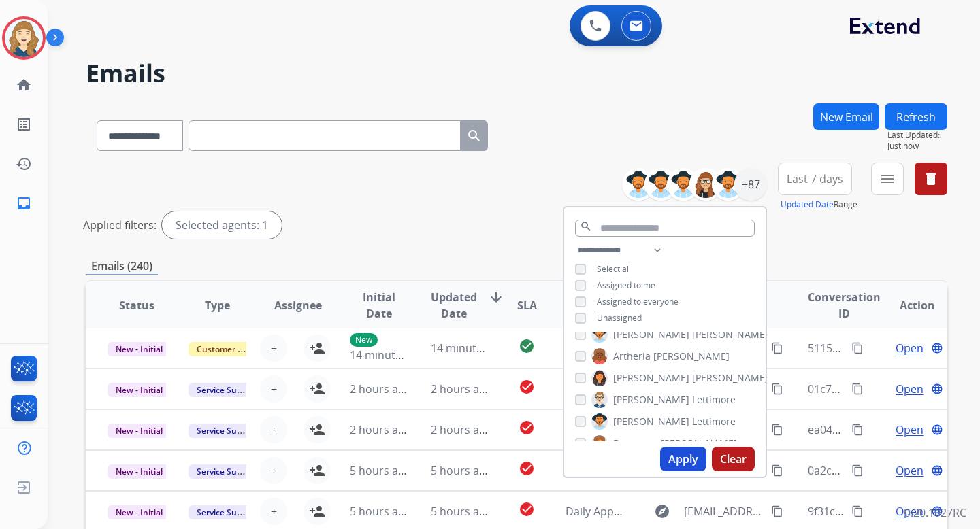 This screenshot has height=529, width=980. I want to click on span: Conversation ID, so click(843, 306).